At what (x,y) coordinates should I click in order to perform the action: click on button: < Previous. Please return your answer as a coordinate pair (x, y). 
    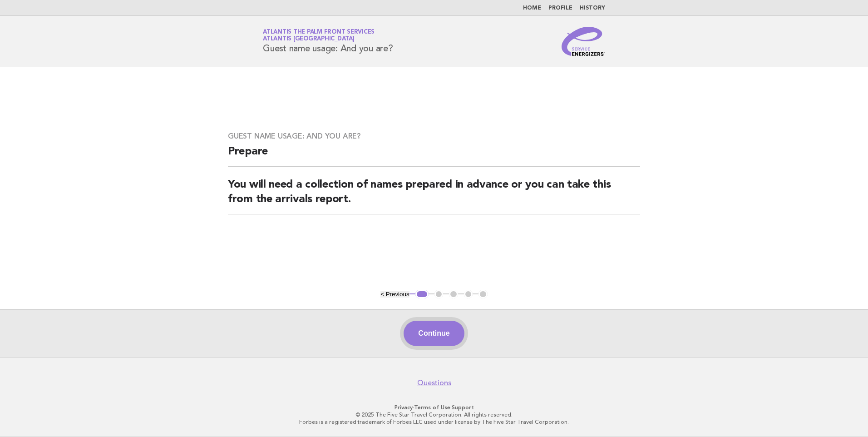
    Looking at the image, I should click on (394, 294).